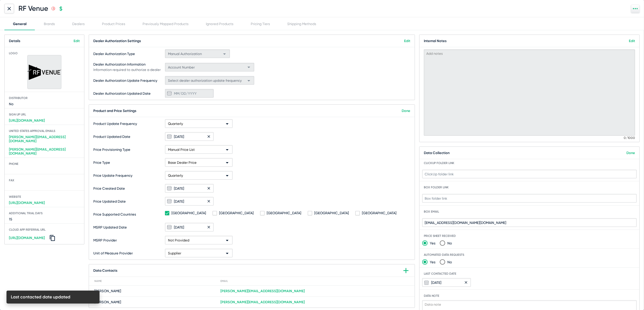  What do you see at coordinates (105, 270) in the screenshot?
I see `span: Data Contacts` at bounding box center [105, 270].